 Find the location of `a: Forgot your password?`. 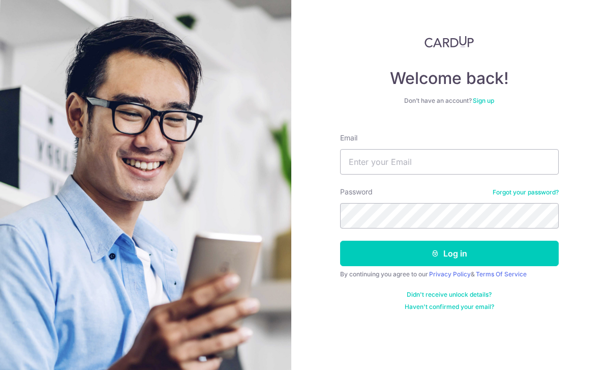

a: Forgot your password? is located at coordinates (526, 192).